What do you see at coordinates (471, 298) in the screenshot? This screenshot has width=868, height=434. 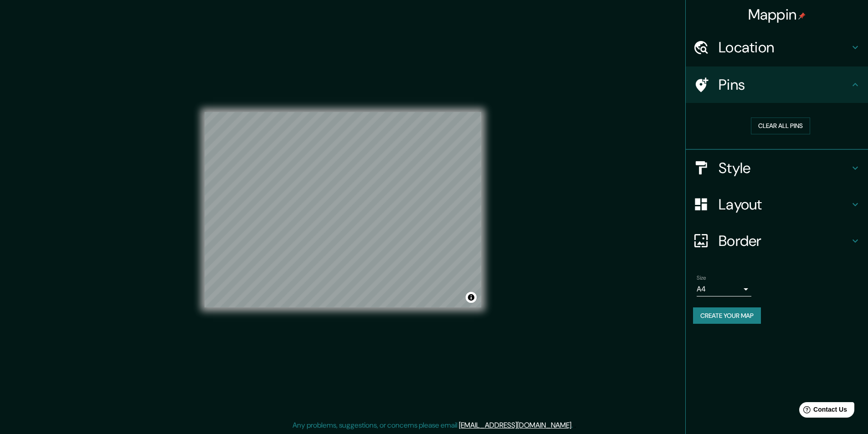 I see `button: Toggle attribution` at bounding box center [471, 298].